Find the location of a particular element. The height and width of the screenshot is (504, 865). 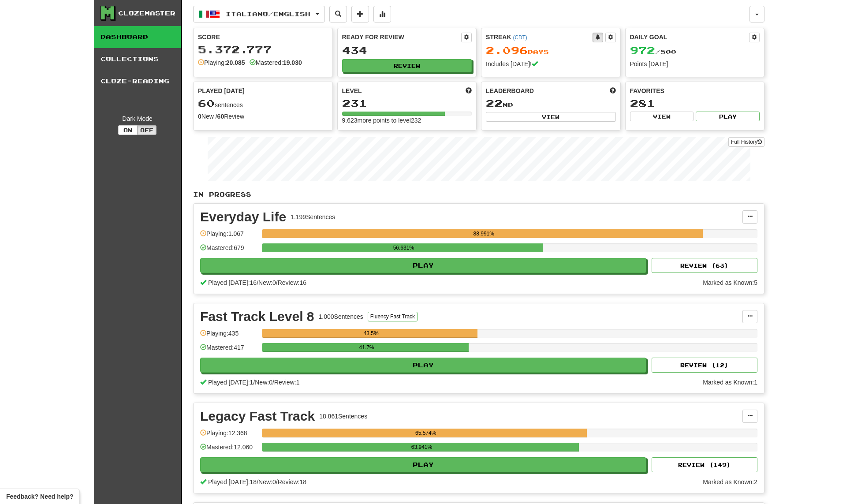

div: Fast Track Level 8 is located at coordinates (257, 316).